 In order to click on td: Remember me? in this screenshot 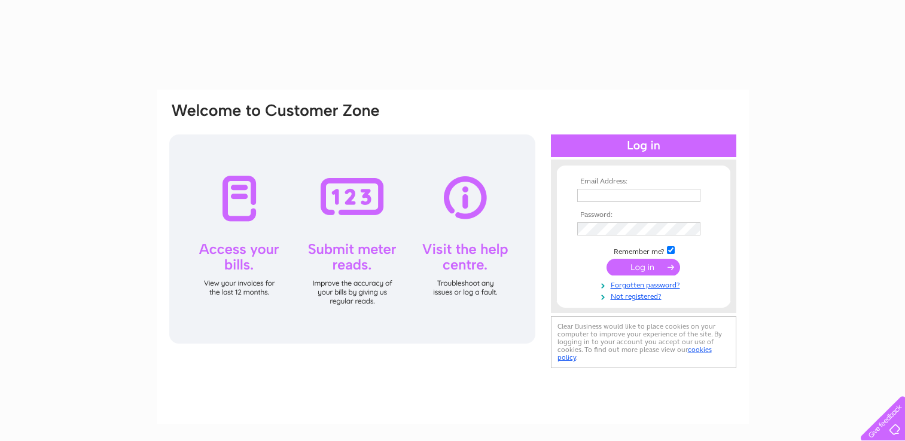, I will do `click(644, 251)`.